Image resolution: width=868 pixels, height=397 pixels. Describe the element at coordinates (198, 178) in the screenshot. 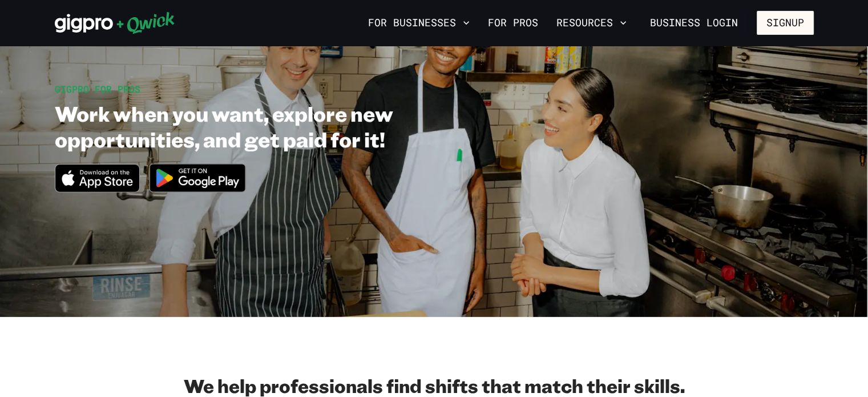

I see `img: Get it on Google Play` at that location.